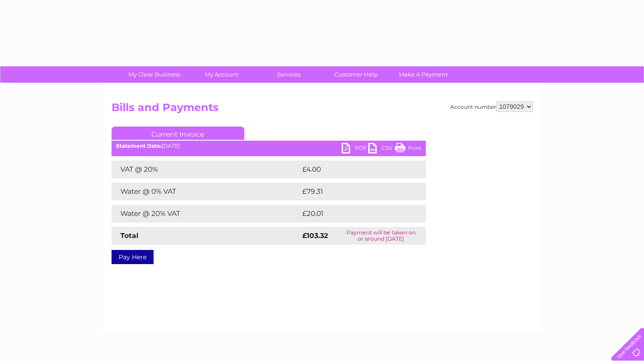 The height and width of the screenshot is (361, 644). Describe the element at coordinates (354, 192) in the screenshot. I see `td: £79.31` at that location.